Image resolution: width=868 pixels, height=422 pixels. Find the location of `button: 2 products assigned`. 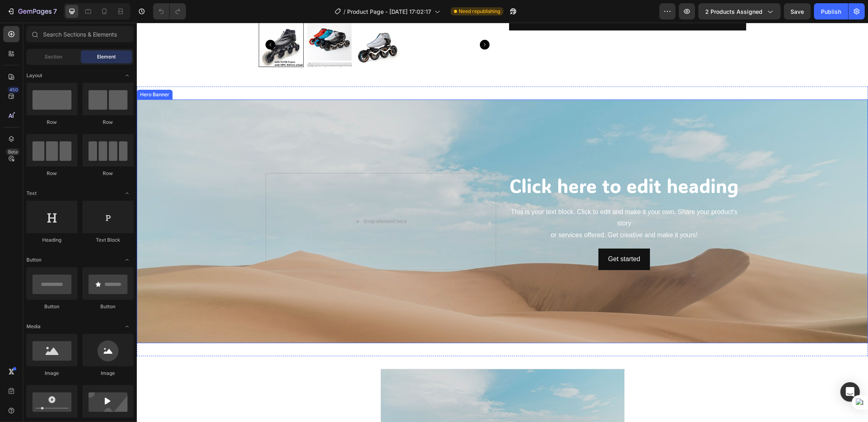

button: 2 products assigned is located at coordinates (739, 12).